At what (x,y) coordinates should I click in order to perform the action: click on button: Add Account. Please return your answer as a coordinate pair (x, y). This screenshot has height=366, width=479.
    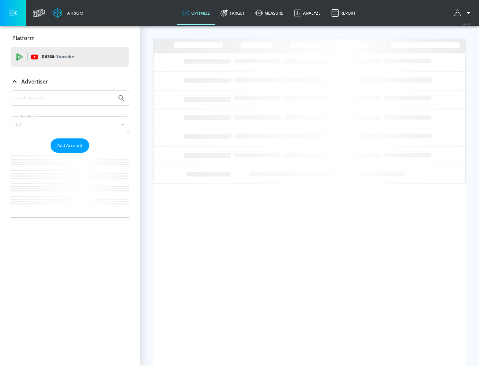
    Looking at the image, I should click on (70, 145).